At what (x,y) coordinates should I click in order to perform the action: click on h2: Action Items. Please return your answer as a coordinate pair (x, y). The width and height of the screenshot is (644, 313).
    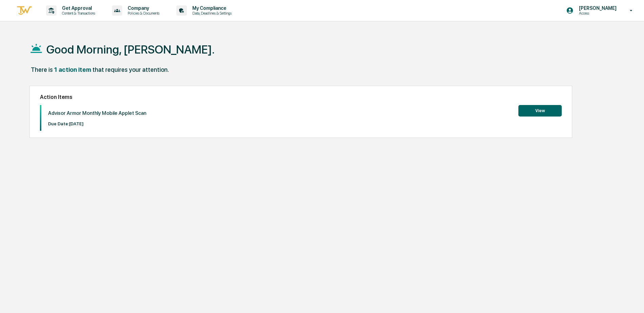
    Looking at the image, I should click on (301, 97).